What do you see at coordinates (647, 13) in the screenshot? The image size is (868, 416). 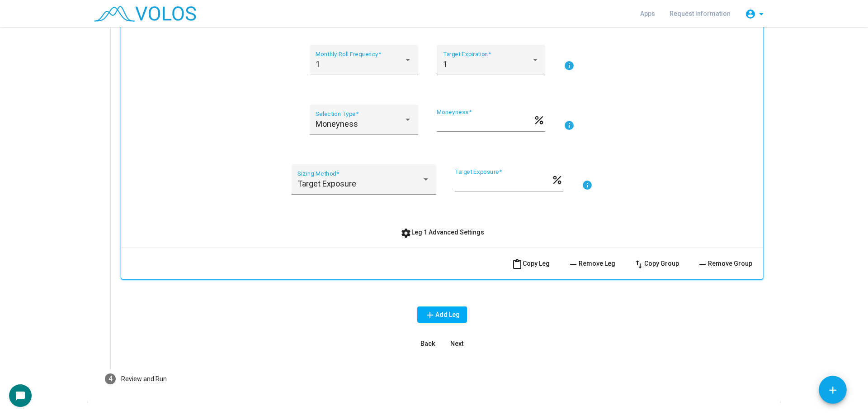 I see `span: Apps` at bounding box center [647, 13].